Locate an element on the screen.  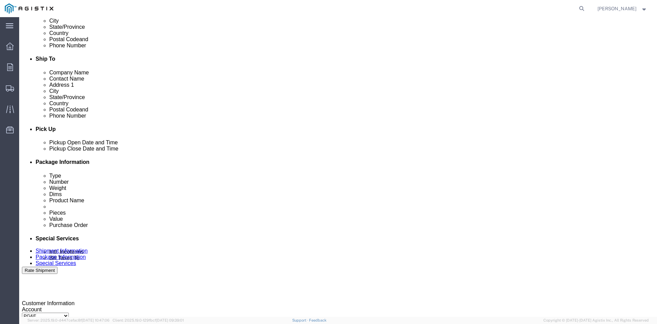
a: Feedback is located at coordinates (318, 320).